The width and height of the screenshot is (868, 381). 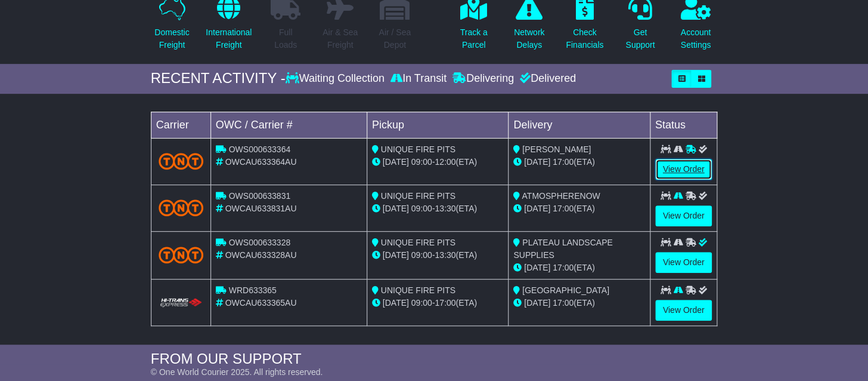 What do you see at coordinates (253, 290) in the screenshot?
I see `span: WRD633365` at bounding box center [253, 290].